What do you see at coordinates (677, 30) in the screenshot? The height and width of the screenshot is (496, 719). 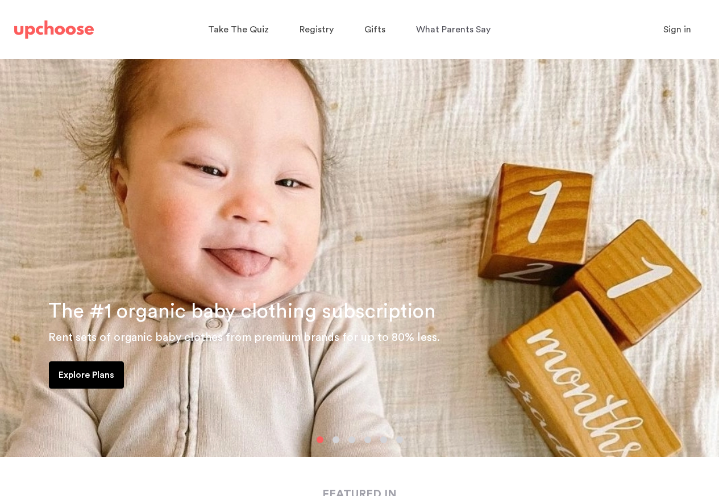 I see `span: Sign in` at bounding box center [677, 30].